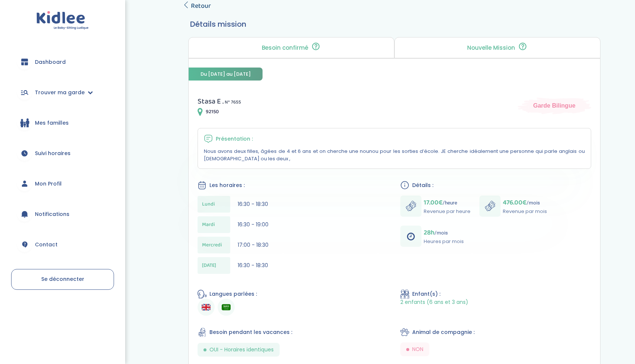 The width and height of the screenshot is (635, 364). I want to click on span: NON, so click(418, 349).